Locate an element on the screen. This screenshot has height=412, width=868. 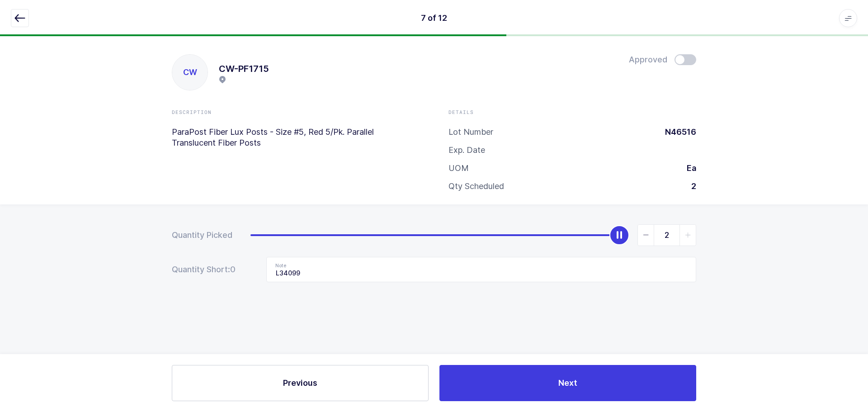
div: UOM is located at coordinates (458, 168).